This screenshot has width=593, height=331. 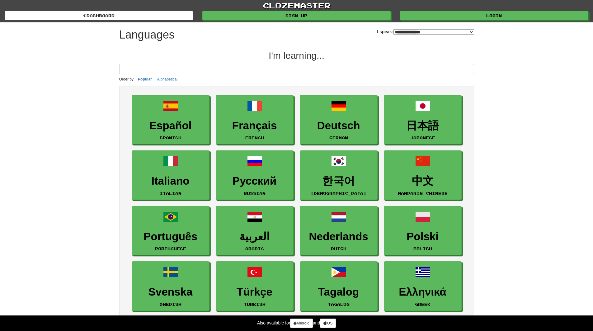 What do you see at coordinates (494, 16) in the screenshot?
I see `a: Login` at bounding box center [494, 16].